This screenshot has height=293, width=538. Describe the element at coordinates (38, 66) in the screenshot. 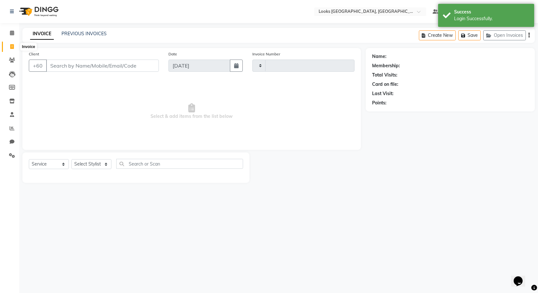

I see `button: +60` at that location.